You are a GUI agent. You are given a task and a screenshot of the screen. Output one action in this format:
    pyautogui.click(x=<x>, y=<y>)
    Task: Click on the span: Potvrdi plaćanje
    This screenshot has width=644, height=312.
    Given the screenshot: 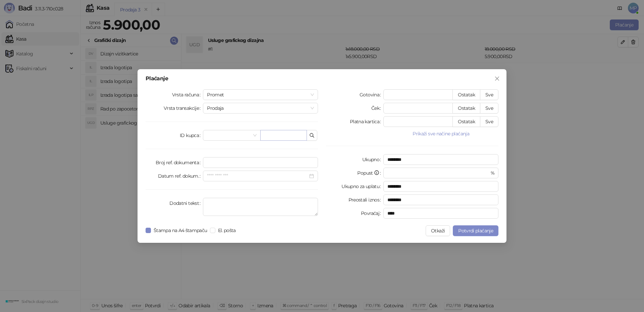 What is the action you would take?
    pyautogui.click(x=475, y=231)
    